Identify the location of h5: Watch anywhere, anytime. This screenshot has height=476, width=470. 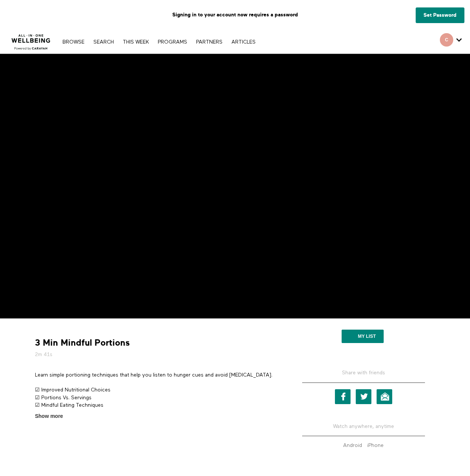
(363, 426).